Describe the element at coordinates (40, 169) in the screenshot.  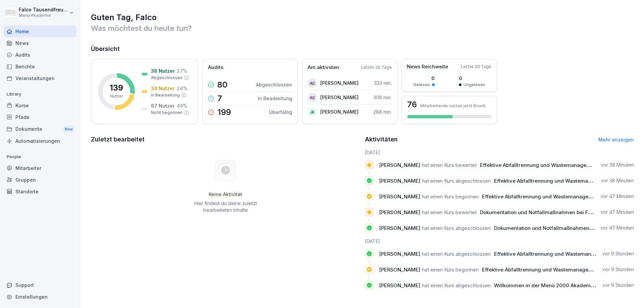
I see `div: Mitarbeiter` at that location.